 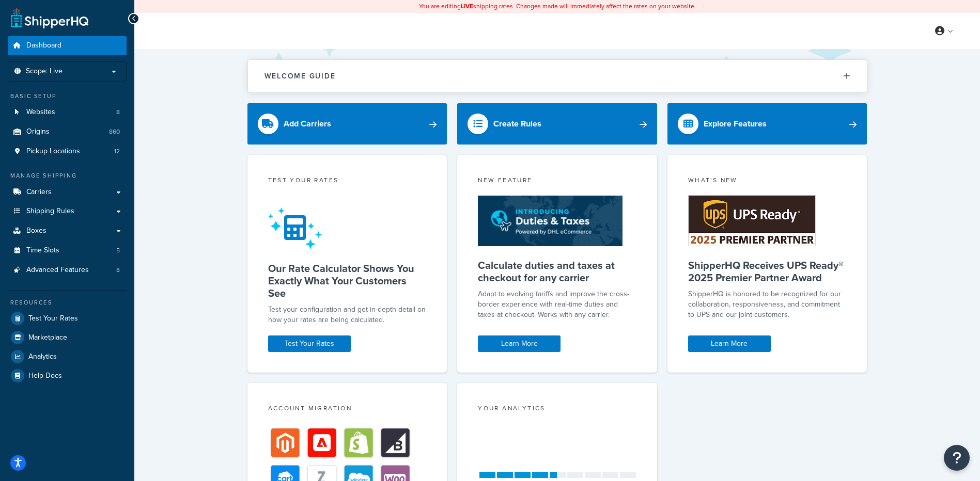 What do you see at coordinates (347, 181) in the screenshot?
I see `div: Test your rates` at bounding box center [347, 181].